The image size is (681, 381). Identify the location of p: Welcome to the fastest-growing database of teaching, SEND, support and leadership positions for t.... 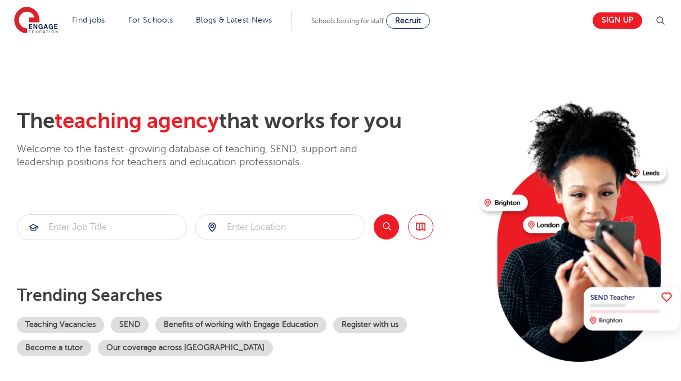
(203, 155).